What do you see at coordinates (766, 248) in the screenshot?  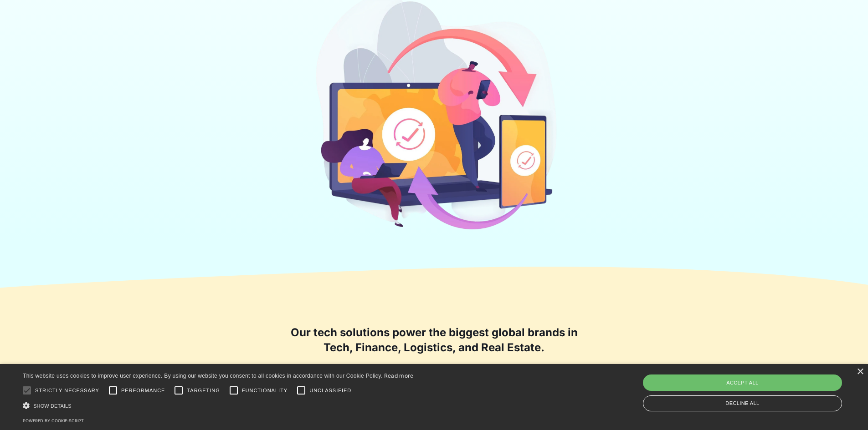 I see `div: Chat Widget` at bounding box center [766, 248].